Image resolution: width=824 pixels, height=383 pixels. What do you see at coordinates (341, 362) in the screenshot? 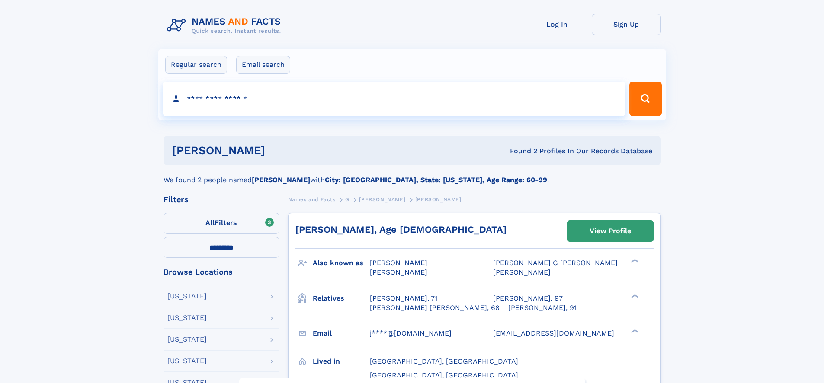
I see `h3: Lived in` at bounding box center [341, 362].